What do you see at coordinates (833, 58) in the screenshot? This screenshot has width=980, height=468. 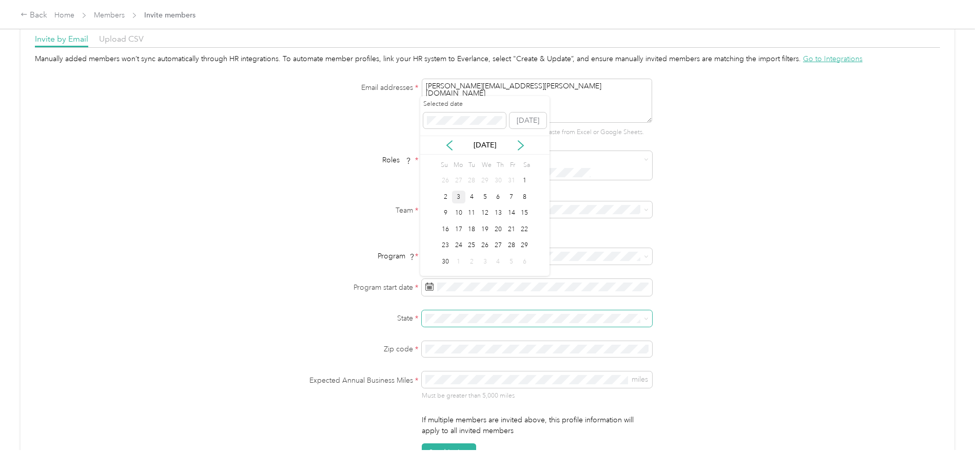 I see `span: Go to Integrations` at bounding box center [833, 58].